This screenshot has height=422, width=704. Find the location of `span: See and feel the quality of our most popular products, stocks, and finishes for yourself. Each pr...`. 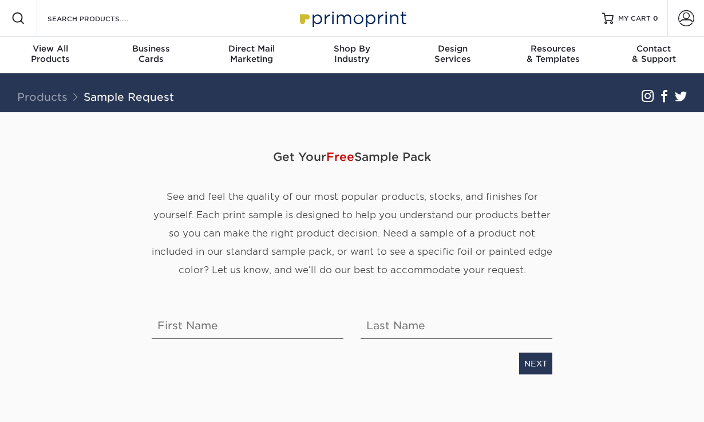

span: See and feel the quality of our most popular products, stocks, and finishes for yourself. Each pr... is located at coordinates (352, 233).